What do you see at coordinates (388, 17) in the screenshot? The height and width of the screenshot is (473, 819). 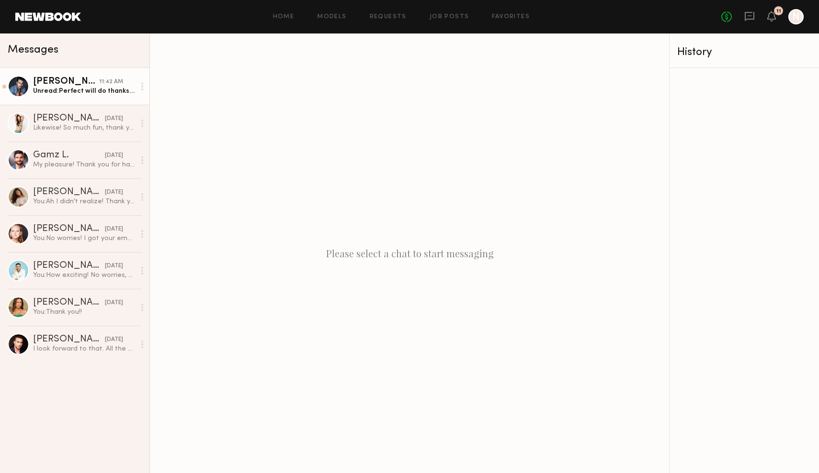 I see `a: Requests` at bounding box center [388, 17].